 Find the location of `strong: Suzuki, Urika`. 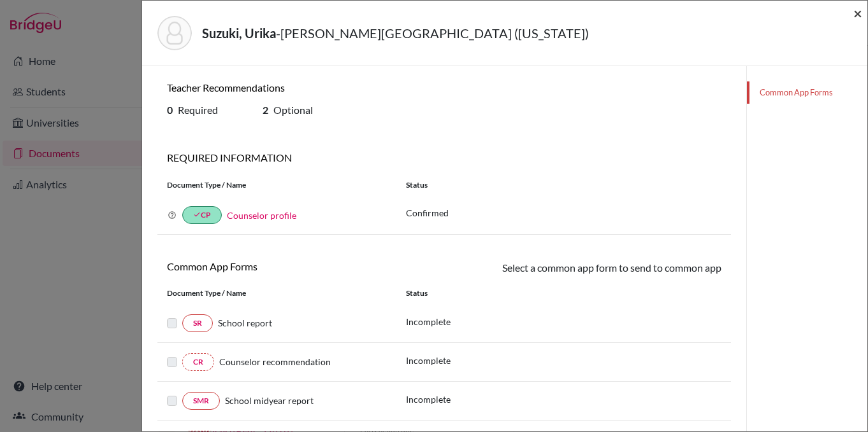

strong: Suzuki, Urika is located at coordinates (239, 33).